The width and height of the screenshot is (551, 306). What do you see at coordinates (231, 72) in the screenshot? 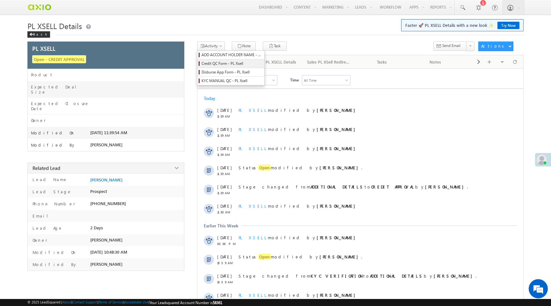
I see `a: Disburse App Form - PL Xsell` at bounding box center [231, 72].